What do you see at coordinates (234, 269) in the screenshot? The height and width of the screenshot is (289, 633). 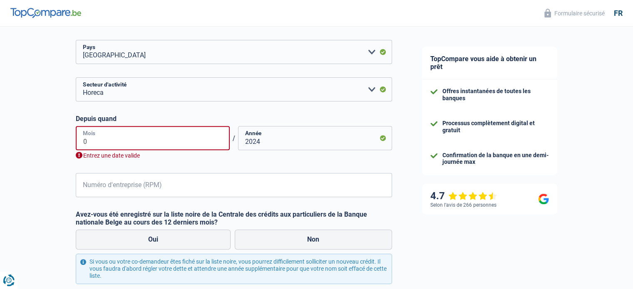 I see `div: Si vous ou votre co-demandeur êtes fiché sur la liste noire, vous pourrez difficilement sollicite...` at bounding box center [234, 269].